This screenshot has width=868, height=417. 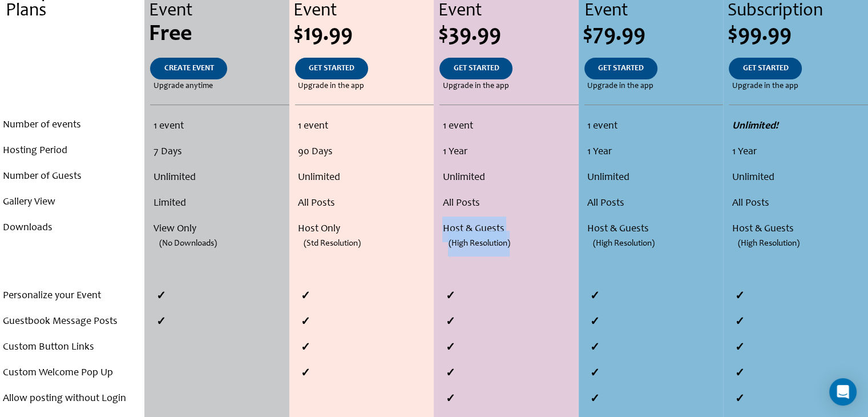 What do you see at coordinates (332, 243) in the screenshot?
I see `span: (Std Resolution)` at bounding box center [332, 243].